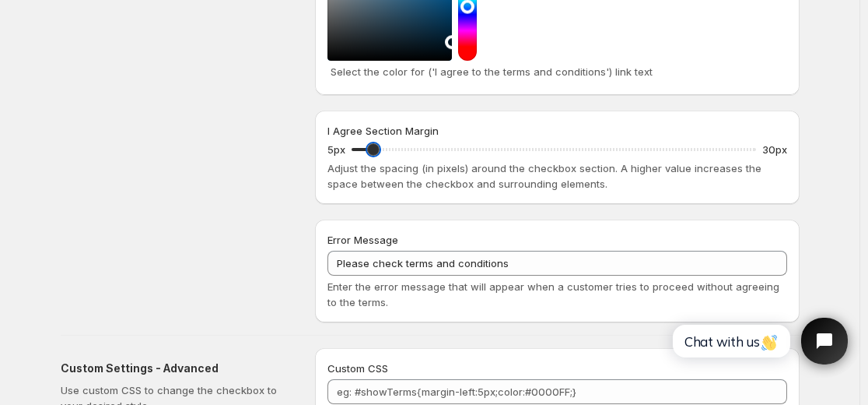 Image resolution: width=868 pixels, height=405 pixels. What do you see at coordinates (775, 149) in the screenshot?
I see `p: 30px` at bounding box center [775, 149].